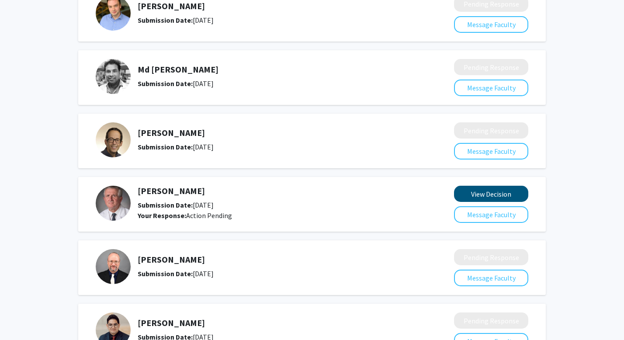  I want to click on div: Action Pending, so click(273, 215).